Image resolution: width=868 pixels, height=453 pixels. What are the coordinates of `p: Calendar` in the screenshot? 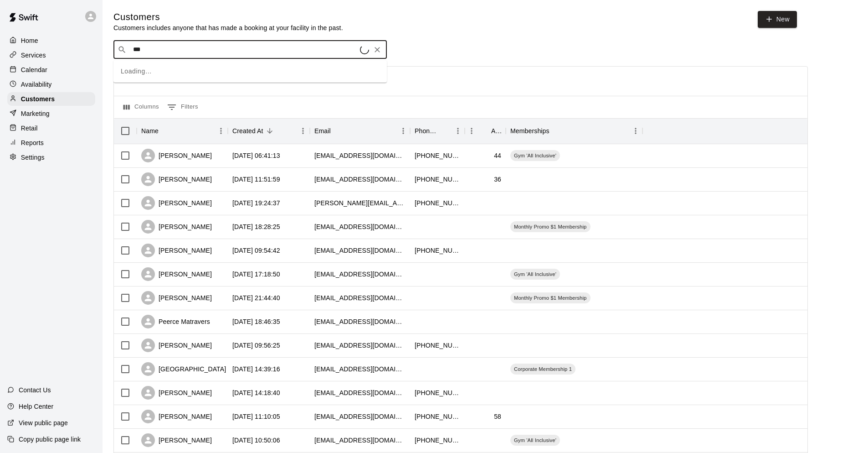 It's located at (34, 70).